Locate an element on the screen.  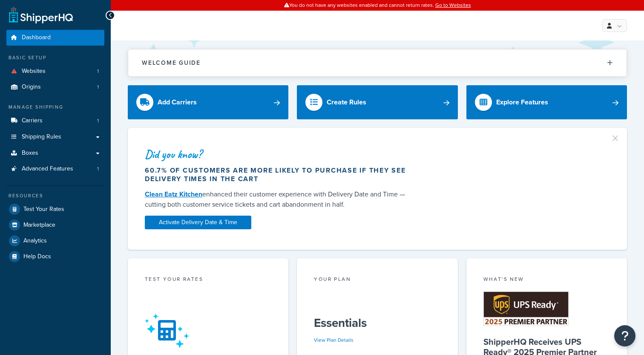
a: Add Carriers is located at coordinates (208, 102).